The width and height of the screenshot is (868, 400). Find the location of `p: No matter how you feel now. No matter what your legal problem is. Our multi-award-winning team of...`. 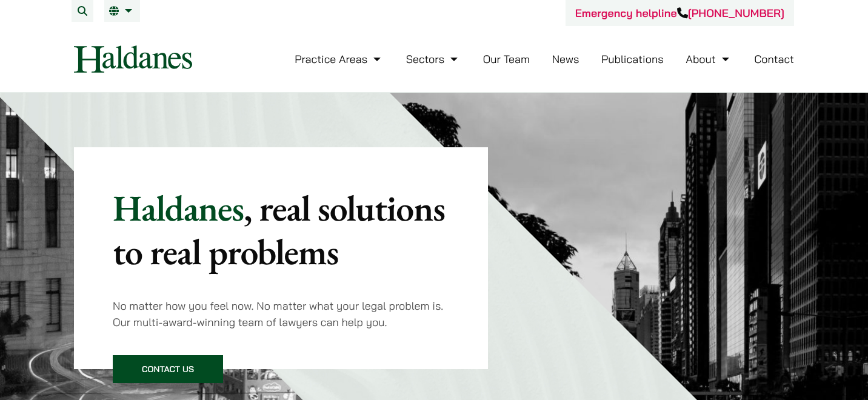

p: No matter how you feel now. No matter what your legal problem is. Our multi-award-winning team of... is located at coordinates (280, 314).